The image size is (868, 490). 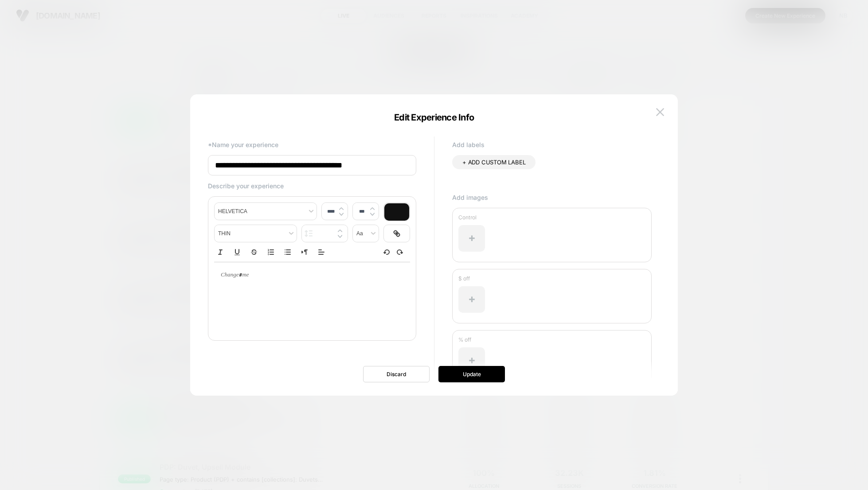 What do you see at coordinates (312, 145) in the screenshot?
I see `p: *Name your experience` at bounding box center [312, 145].